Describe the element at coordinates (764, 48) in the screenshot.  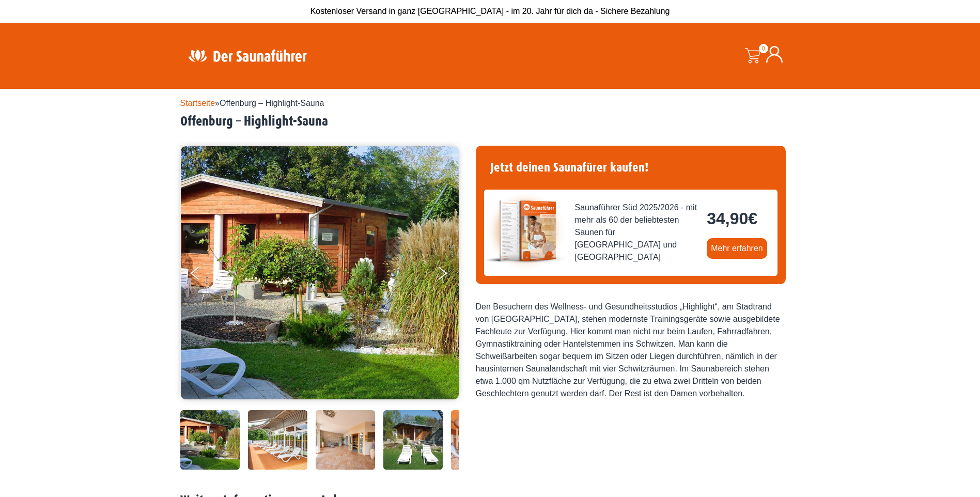
I see `span: 0` at that location.